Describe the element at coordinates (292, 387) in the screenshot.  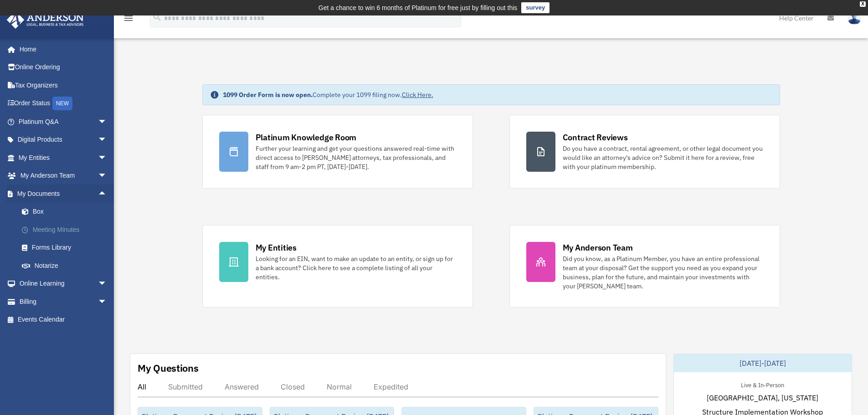
I see `div: Closed` at that location.